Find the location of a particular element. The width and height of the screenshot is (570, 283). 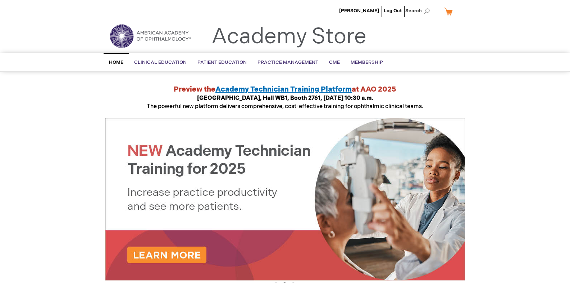

a: Academy Technician Training Platform is located at coordinates (284, 89).